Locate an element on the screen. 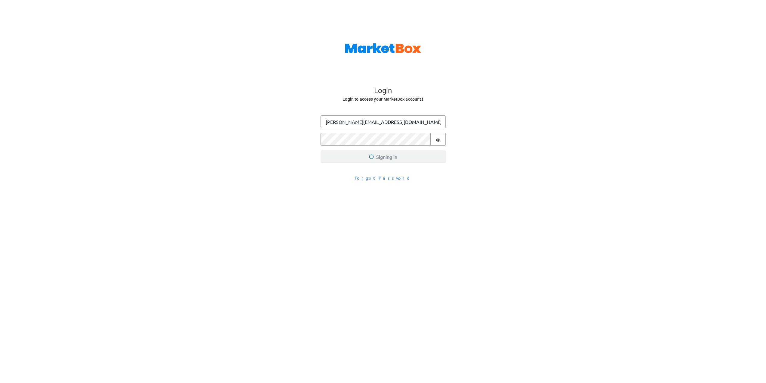  button: Signing in is located at coordinates (383, 157).